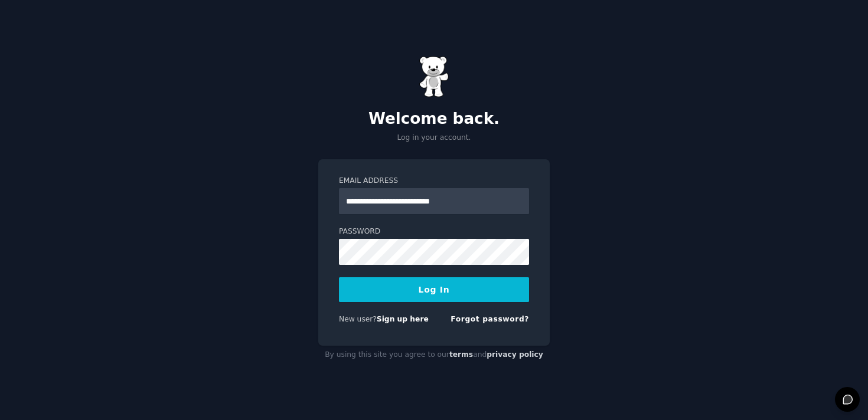 This screenshot has height=420, width=868. I want to click on a: privacy policy, so click(515, 355).